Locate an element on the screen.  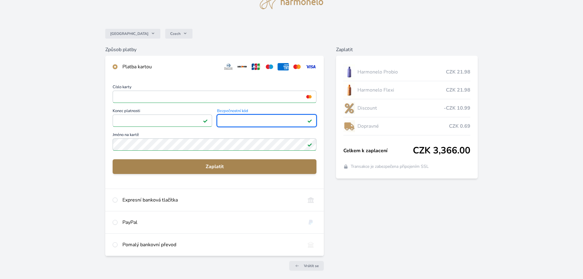
img: jcb.svg is located at coordinates (256, 67).